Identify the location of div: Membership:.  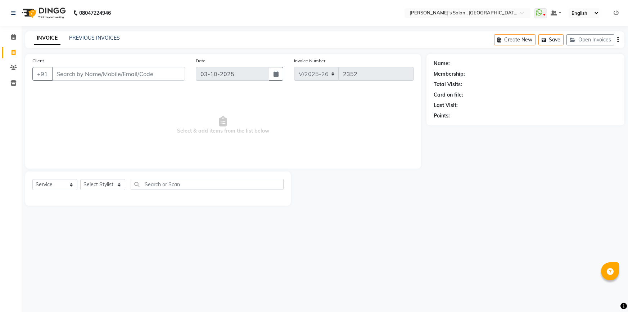
(449, 74).